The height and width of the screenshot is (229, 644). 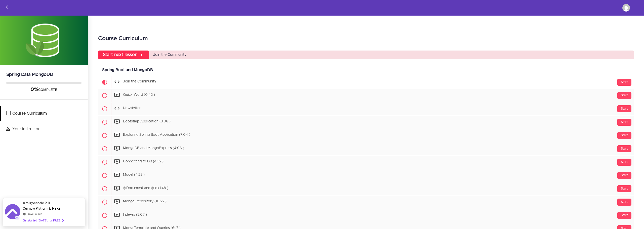 I want to click on span: Indexes (3:07 ), so click(x=135, y=215).